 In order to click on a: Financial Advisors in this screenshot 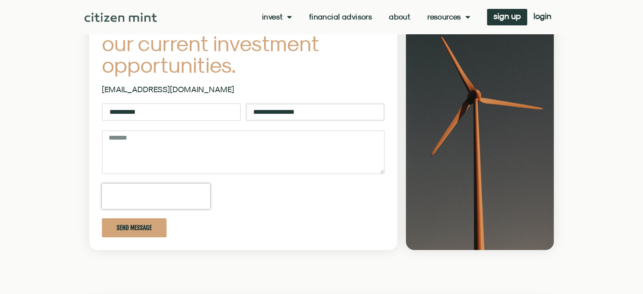, I will do `click(340, 17)`.